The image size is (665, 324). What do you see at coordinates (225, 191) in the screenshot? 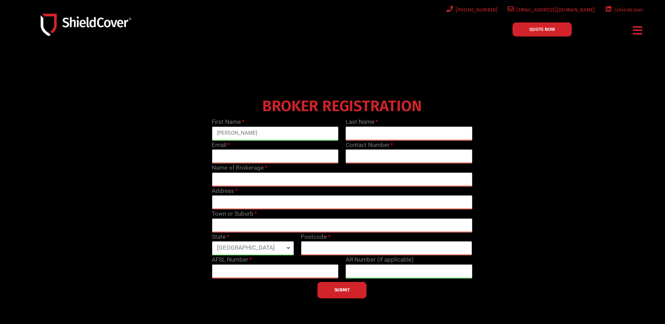
I see `label: Address` at bounding box center [225, 191].